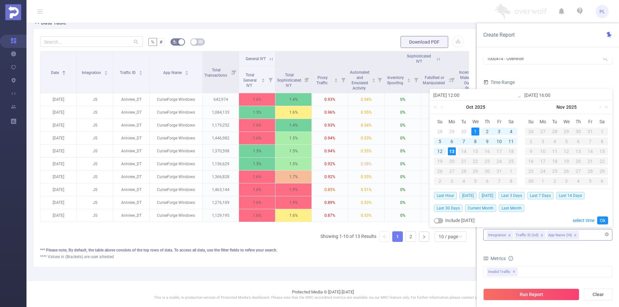  Describe the element at coordinates (555, 152) in the screenshot. I see `div: 11` at that location.